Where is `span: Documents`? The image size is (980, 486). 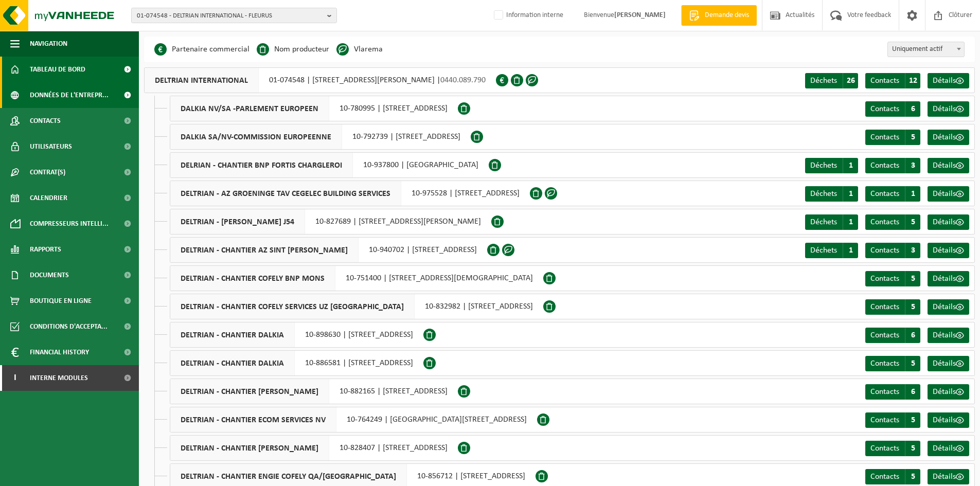 span: Documents is located at coordinates (49, 275).